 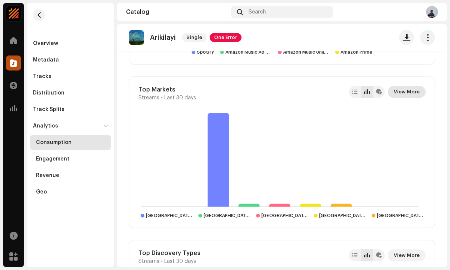 What do you see at coordinates (41, 192) in the screenshot?
I see `div: Geo` at bounding box center [41, 192].